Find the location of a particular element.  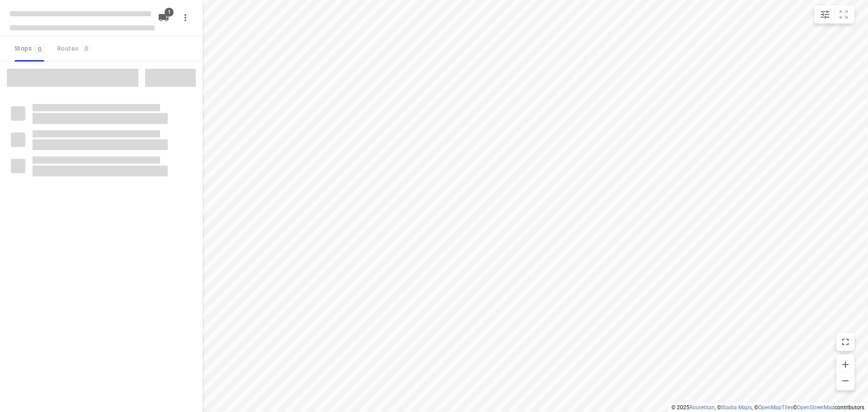

a: OpenStreetMap is located at coordinates (815, 407).